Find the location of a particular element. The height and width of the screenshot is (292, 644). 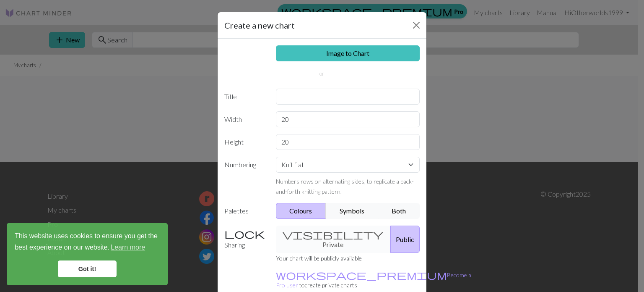

small: to create private charts is located at coordinates (373, 280).